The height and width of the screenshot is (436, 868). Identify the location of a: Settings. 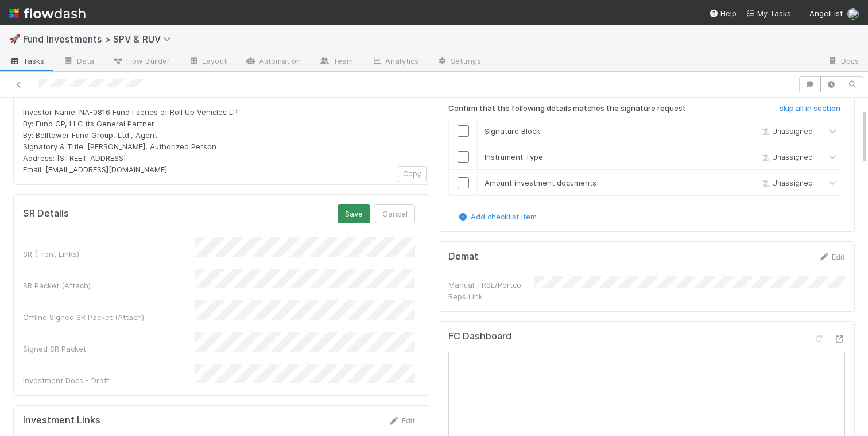
(458, 62).